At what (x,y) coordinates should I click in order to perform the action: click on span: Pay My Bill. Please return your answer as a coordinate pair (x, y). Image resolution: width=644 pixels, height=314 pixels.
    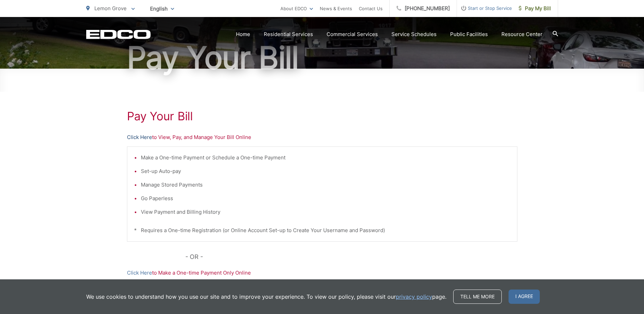
    Looking at the image, I should click on (534, 8).